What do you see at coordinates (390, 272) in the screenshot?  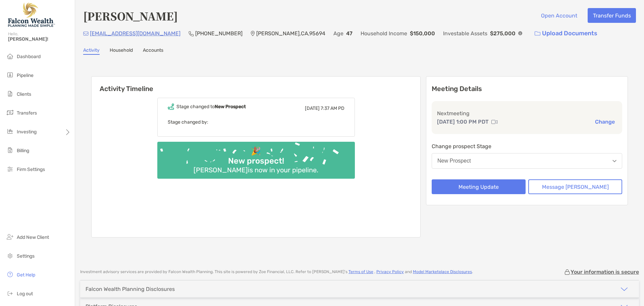 I see `a: Privacy Policy` at bounding box center [390, 272].